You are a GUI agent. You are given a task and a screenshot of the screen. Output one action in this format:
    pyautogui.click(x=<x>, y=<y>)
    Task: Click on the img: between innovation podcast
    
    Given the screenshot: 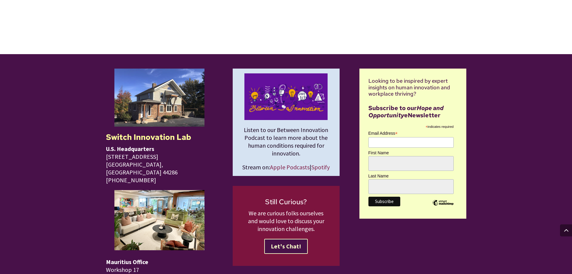 What is the action you would take?
    pyautogui.click(x=286, y=96)
    